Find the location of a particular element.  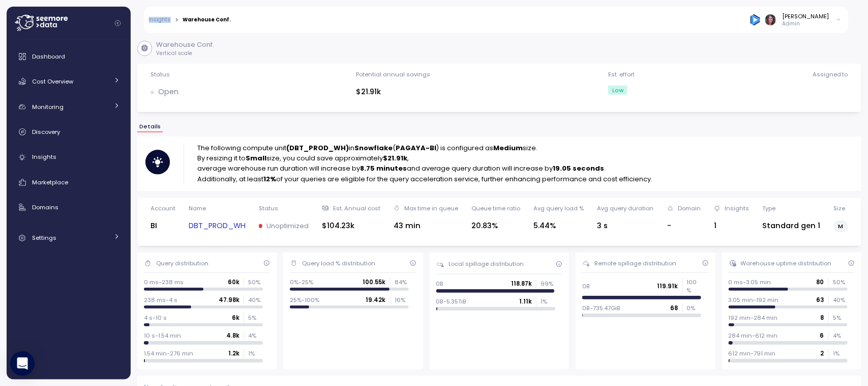

img: 684936bde12995657316ed44.PNG is located at coordinates (755, 20).